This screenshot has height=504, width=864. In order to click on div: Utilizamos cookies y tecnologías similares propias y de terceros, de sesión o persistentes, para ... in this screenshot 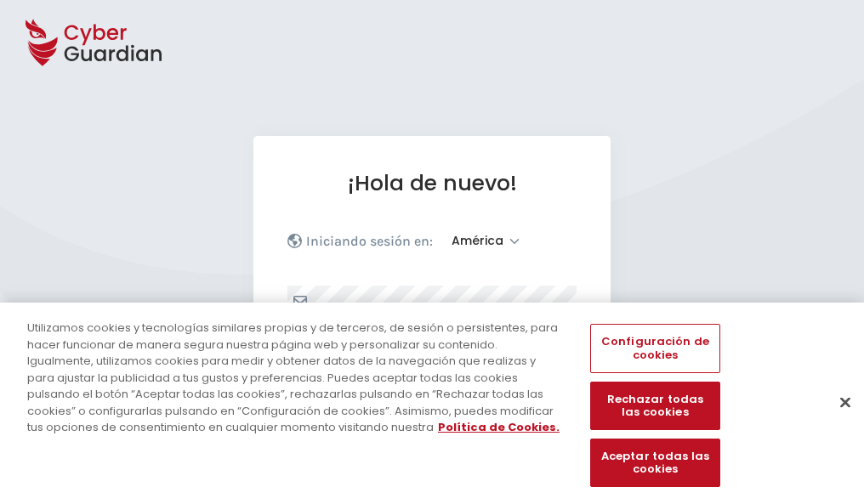, I will do `click(296, 378)`.